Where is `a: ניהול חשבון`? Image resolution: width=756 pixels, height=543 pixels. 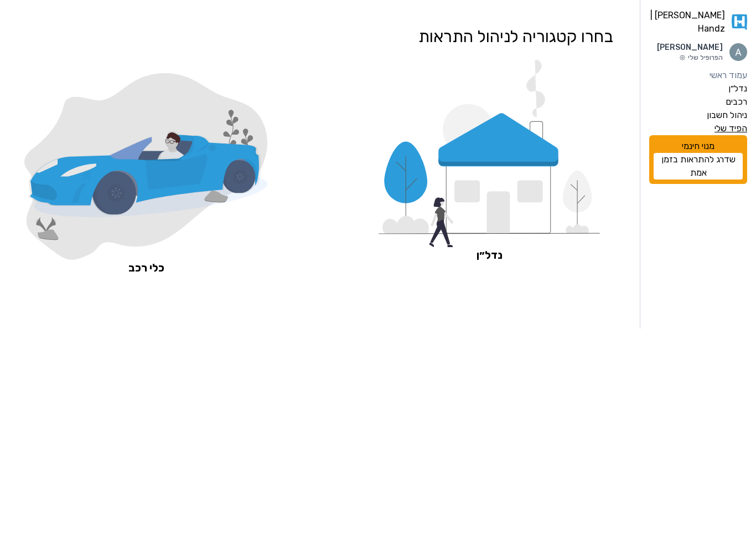
a: ניהול חשבון is located at coordinates (698, 116).